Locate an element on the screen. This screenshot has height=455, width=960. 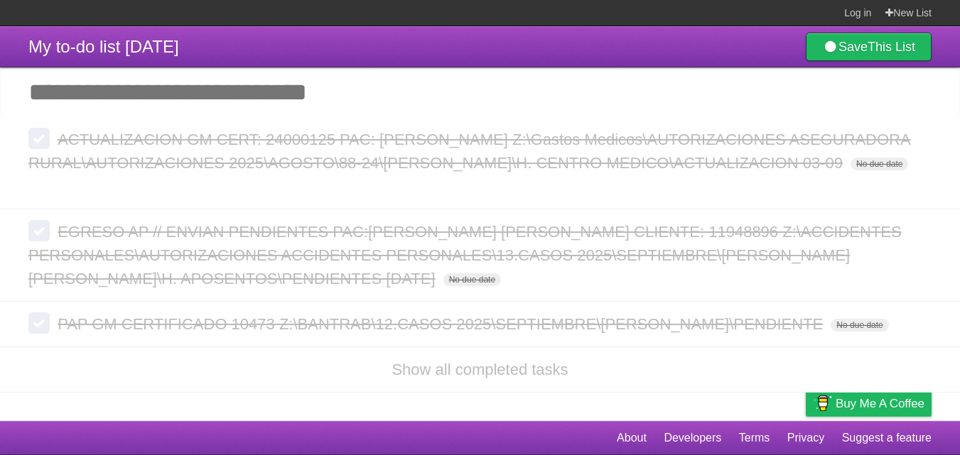
a: Suggest a feature is located at coordinates (887, 438).